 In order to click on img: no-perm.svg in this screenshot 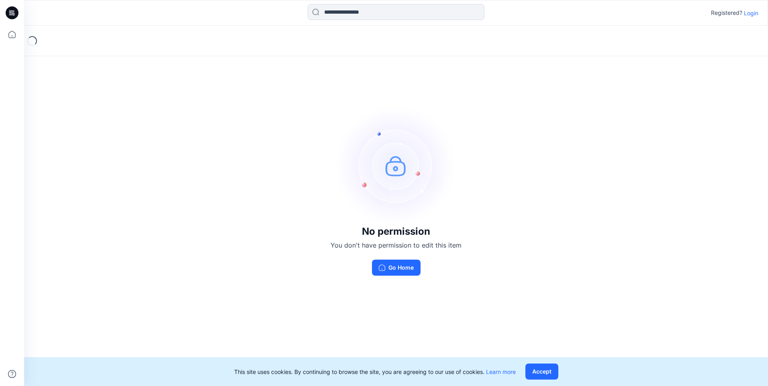, I will do `click(396, 166)`.